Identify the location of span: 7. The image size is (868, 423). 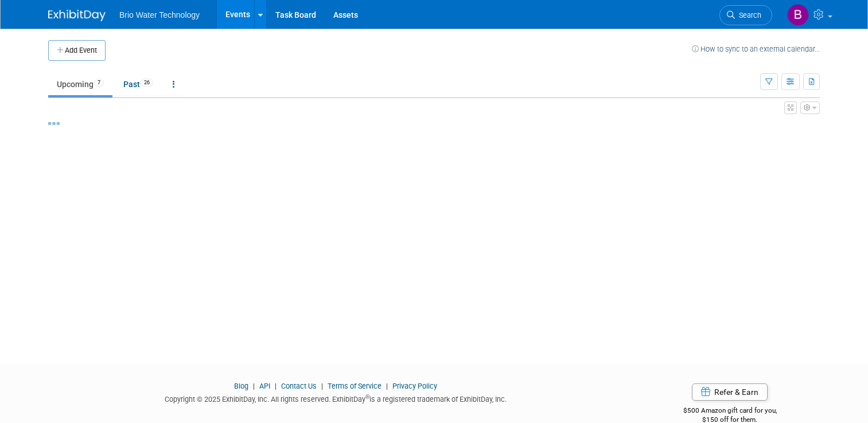
(98, 83).